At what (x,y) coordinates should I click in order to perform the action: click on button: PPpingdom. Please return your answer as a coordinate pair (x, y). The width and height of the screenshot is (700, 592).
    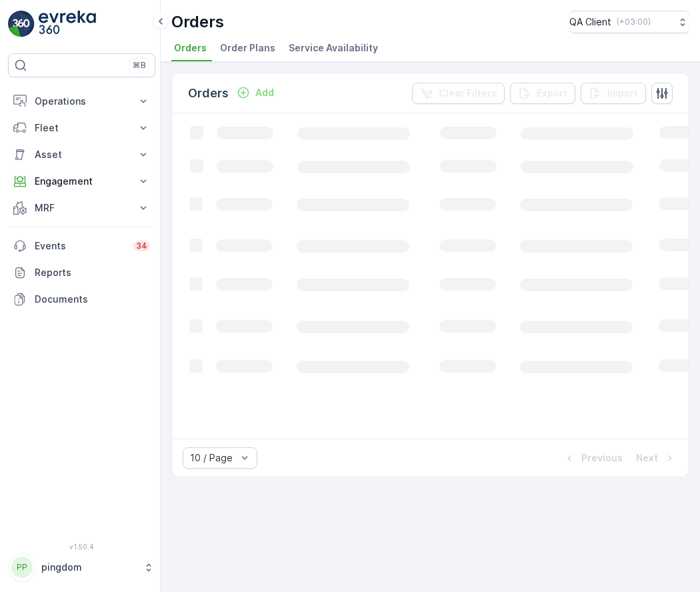
    Looking at the image, I should click on (81, 567).